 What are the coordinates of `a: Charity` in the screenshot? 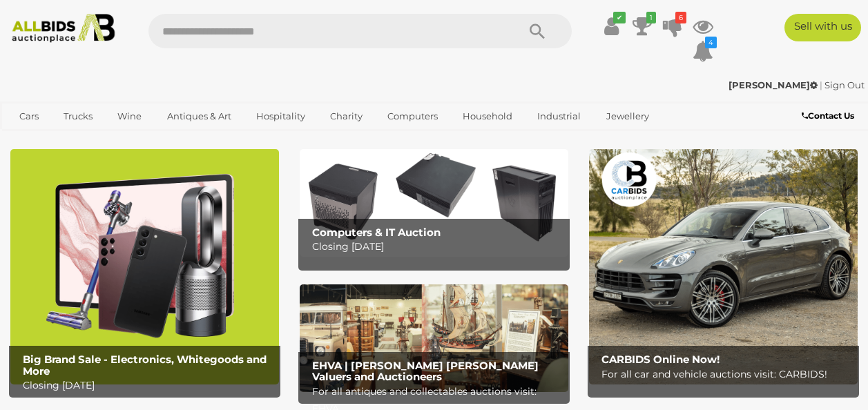 It's located at (346, 116).